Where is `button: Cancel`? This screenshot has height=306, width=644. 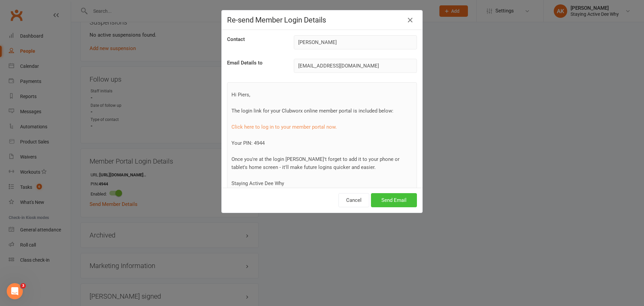 button: Cancel is located at coordinates (354, 200).